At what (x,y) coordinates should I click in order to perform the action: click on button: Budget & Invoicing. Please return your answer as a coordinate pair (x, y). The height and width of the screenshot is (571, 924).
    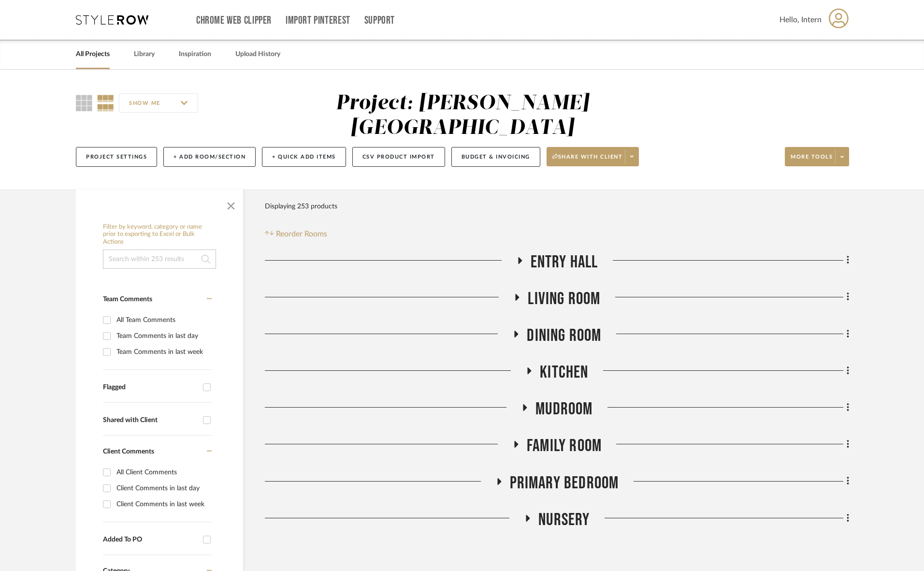
    Looking at the image, I should click on (496, 156).